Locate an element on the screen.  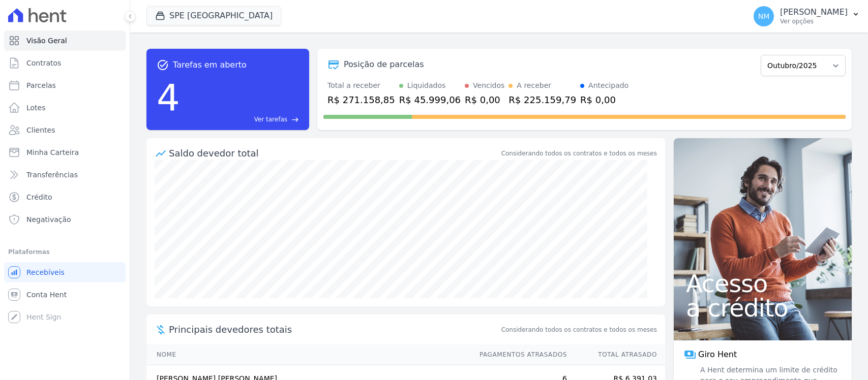
div: Posição de parcelas is located at coordinates (384, 65).